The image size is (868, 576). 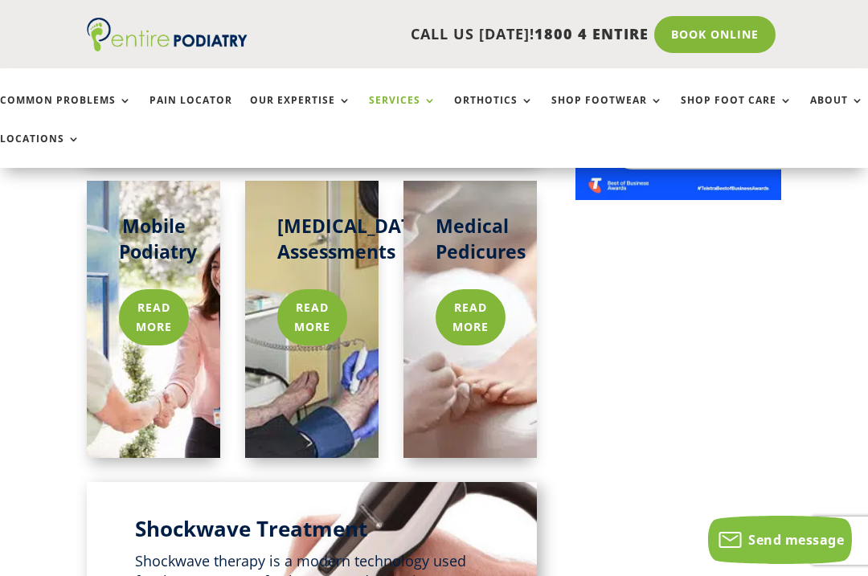 I want to click on a: Our Expertise, so click(x=301, y=112).